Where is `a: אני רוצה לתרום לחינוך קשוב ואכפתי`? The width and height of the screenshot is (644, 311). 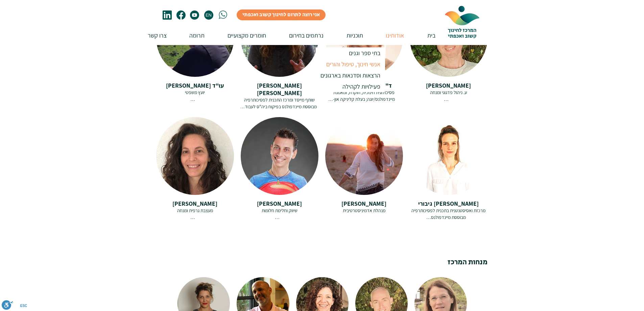 a: אני רוצה לתרום לחינוך קשוב ואכפתי is located at coordinates (281, 15).